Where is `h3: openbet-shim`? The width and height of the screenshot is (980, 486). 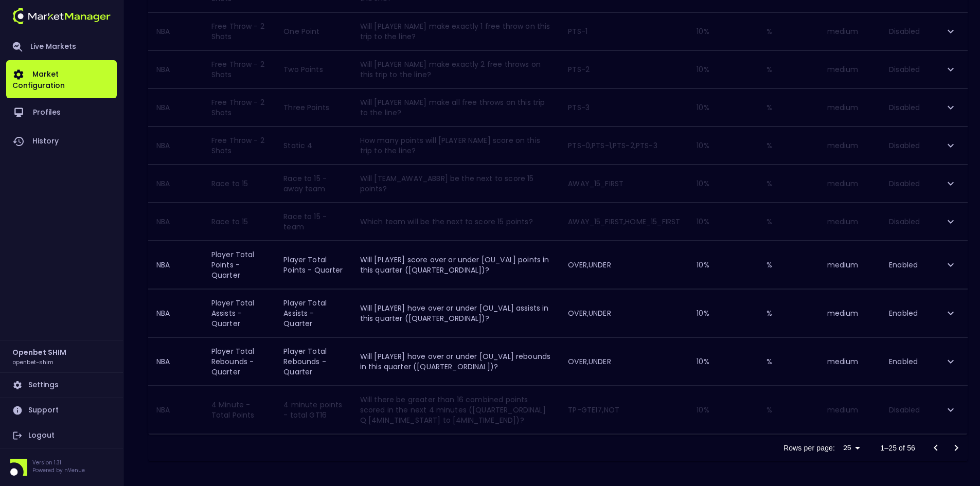 h3: openbet-shim is located at coordinates (33, 362).